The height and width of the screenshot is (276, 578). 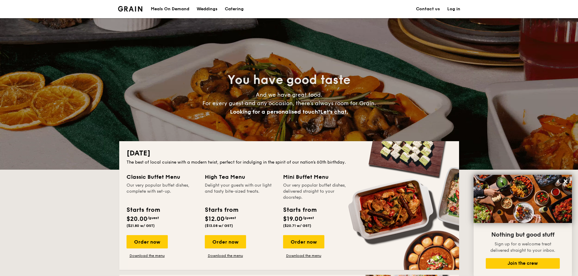 What do you see at coordinates (240, 192) in the screenshot?
I see `div: Delight your guests with our light and tasty bite-sized treats.` at bounding box center [240, 192].